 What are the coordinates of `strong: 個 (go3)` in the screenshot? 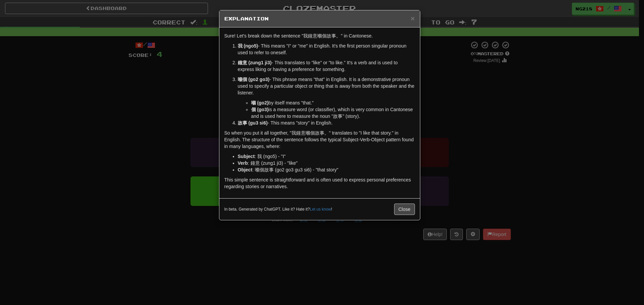 It's located at (260, 110).